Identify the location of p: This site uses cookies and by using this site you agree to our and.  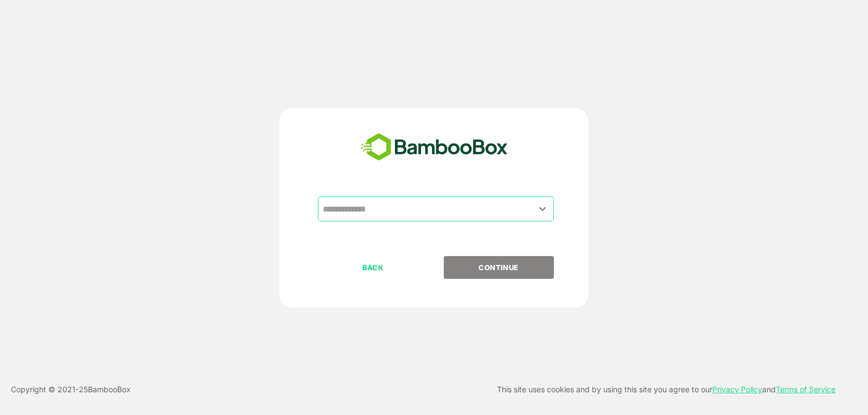
(666, 390).